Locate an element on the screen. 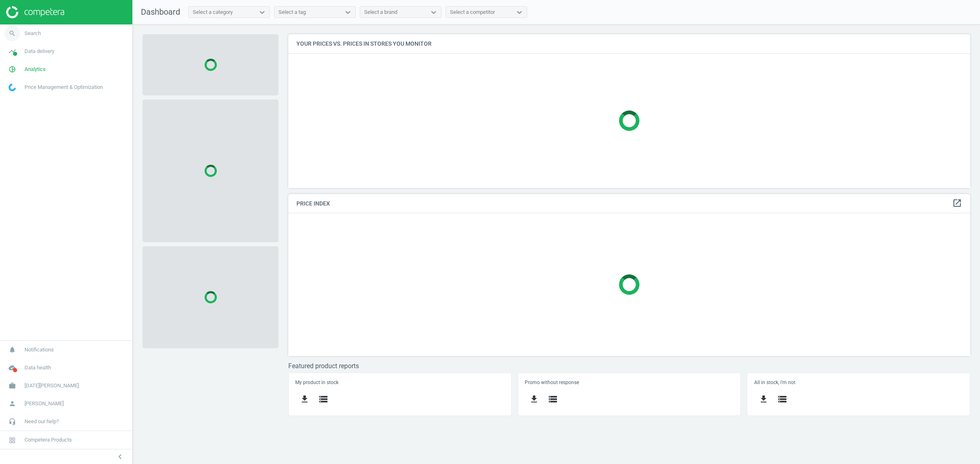  h3: Featured product reports is located at coordinates (629, 366).